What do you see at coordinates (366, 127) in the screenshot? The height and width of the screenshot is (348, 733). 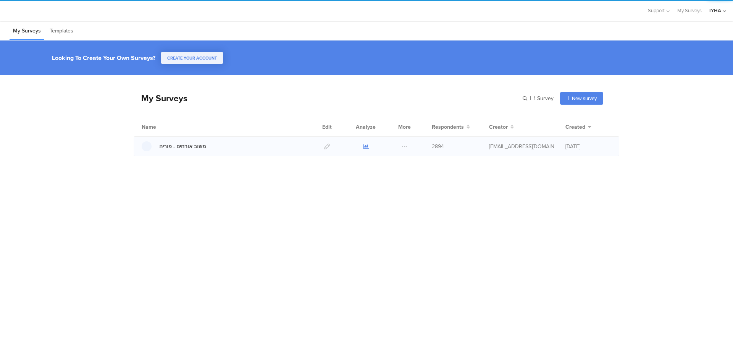 I see `div: Analyze` at bounding box center [366, 127].